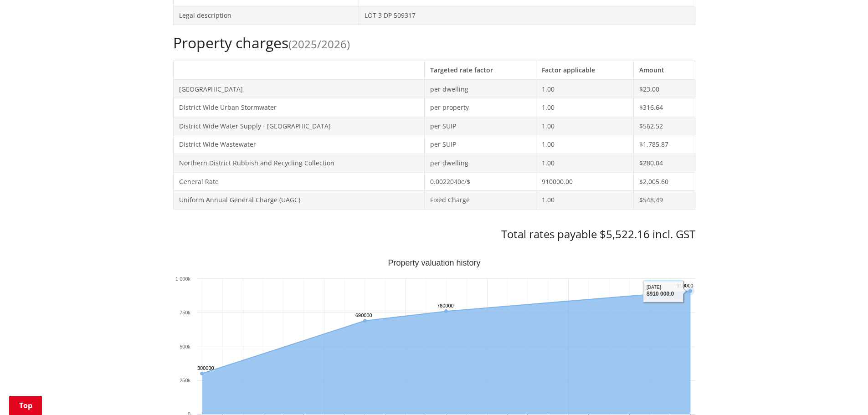 The width and height of the screenshot is (868, 415). Describe the element at coordinates (185, 380) in the screenshot. I see `text: 250k` at that location.